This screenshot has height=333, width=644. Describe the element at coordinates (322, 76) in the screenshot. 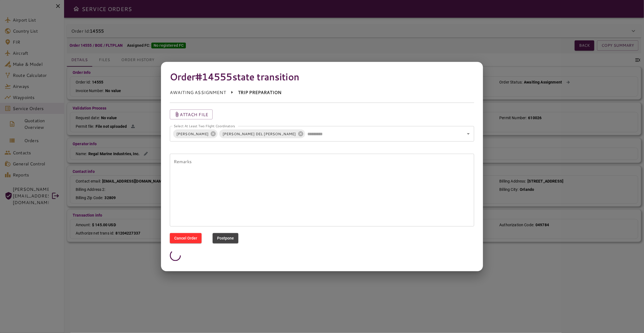

I see `h4: Order #14555 state transition` at that location.